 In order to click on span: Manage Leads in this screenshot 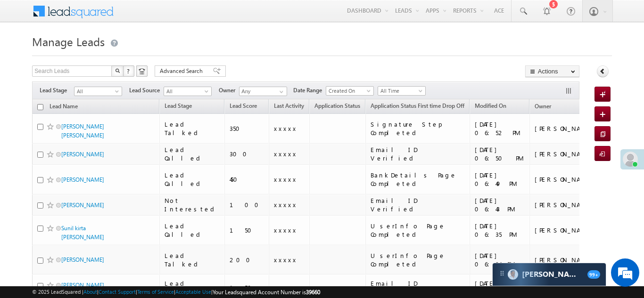, I will do `click(68, 41)`.